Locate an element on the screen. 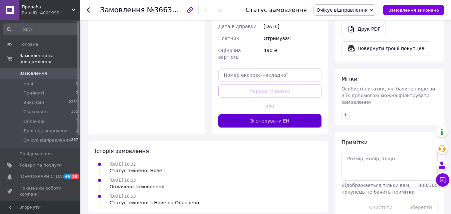  span: №366326798 is located at coordinates (171, 10).